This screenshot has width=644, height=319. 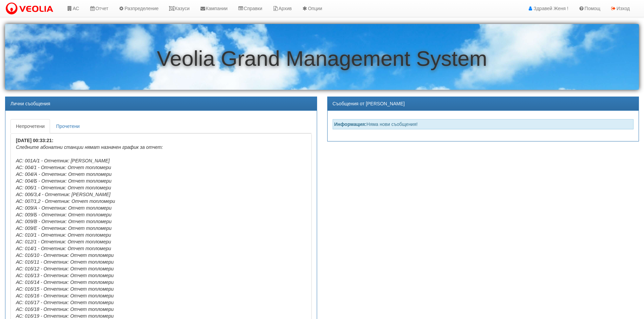 I want to click on a: Непрочетени, so click(x=30, y=126).